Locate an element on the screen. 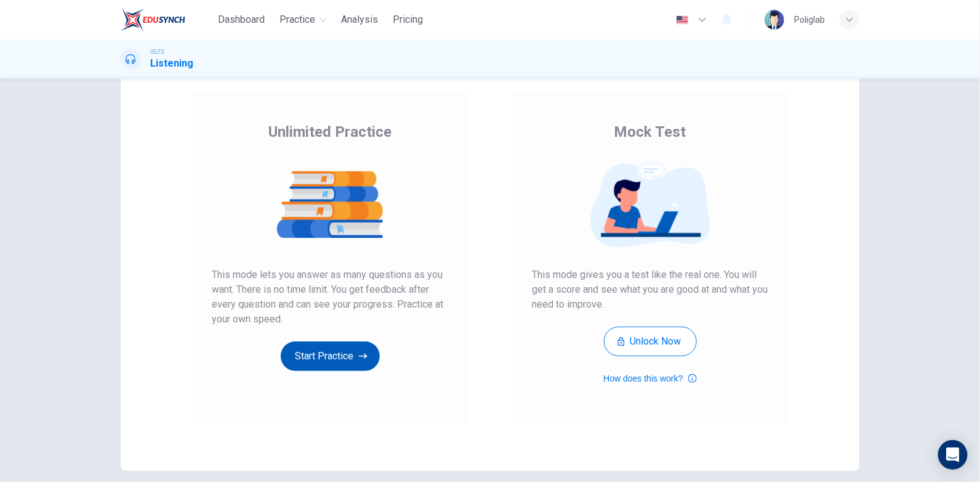 The width and height of the screenshot is (980, 482). img: en is located at coordinates (682, 19).